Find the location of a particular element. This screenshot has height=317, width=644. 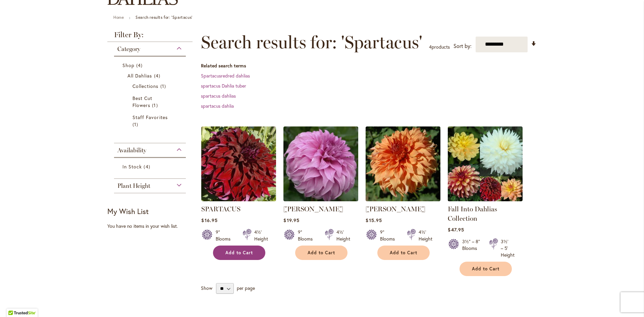

a: Staff Favorites is located at coordinates (151, 121).